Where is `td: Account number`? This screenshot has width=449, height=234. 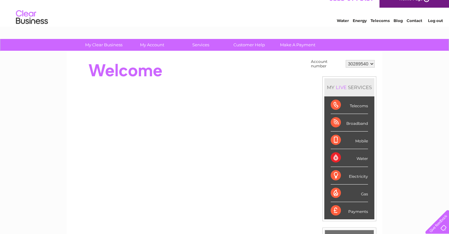 td: Account number is located at coordinates (327, 64).